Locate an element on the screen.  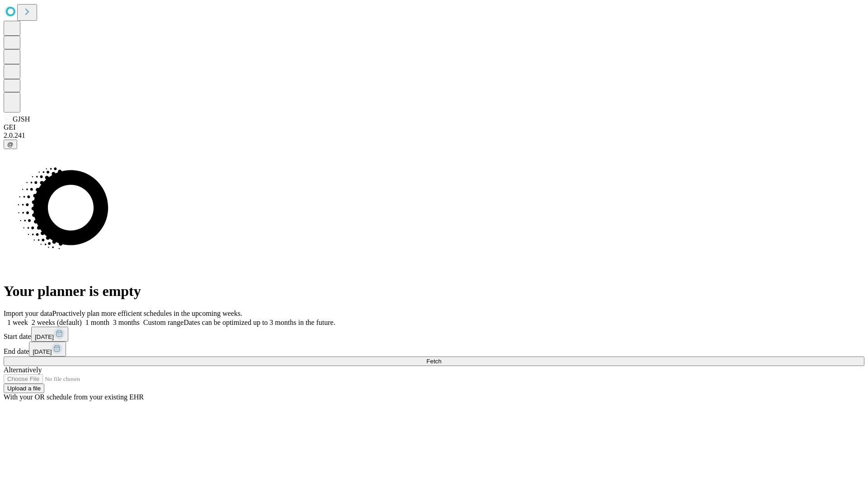
div: End date is located at coordinates (434, 349).